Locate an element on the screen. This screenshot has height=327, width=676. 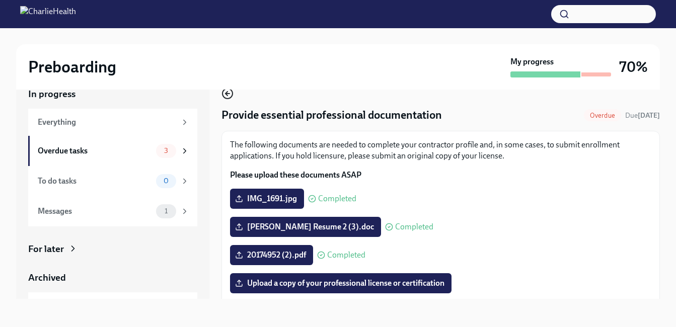
a: Messages1 is located at coordinates (113, 211).